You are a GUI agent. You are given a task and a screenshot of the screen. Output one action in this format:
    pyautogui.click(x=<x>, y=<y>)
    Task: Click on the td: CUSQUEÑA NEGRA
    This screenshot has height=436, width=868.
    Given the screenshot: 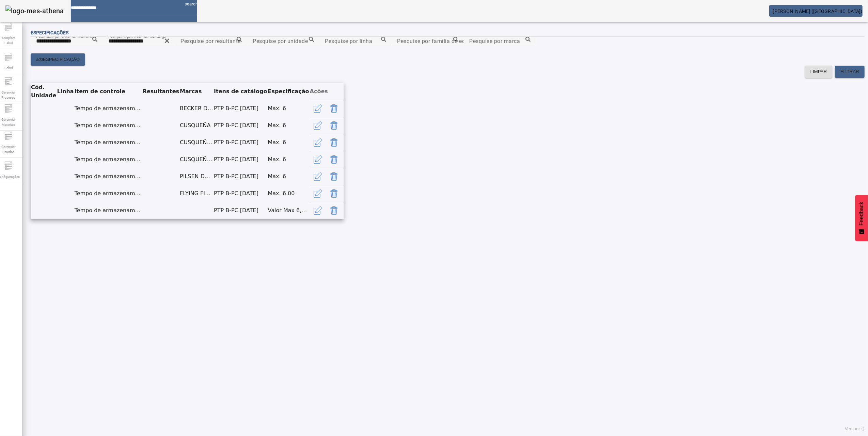 What is the action you would take?
    pyautogui.click(x=196, y=142)
    